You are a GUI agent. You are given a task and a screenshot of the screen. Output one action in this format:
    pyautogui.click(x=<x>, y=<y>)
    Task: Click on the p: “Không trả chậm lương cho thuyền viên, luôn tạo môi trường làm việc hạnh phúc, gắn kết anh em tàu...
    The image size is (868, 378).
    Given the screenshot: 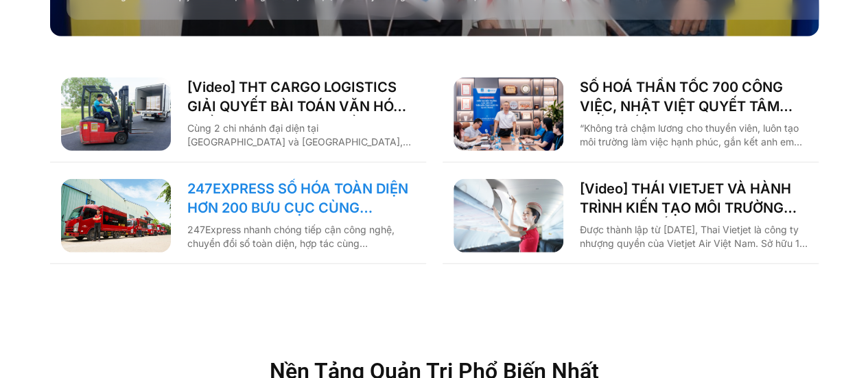 What is the action you would take?
    pyautogui.click(x=694, y=135)
    